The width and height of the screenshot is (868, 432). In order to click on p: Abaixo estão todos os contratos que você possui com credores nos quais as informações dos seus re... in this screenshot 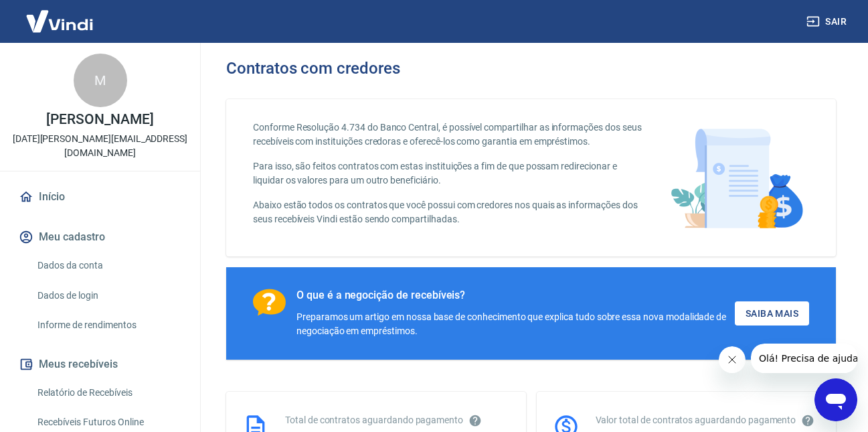, I will do `click(448, 212)`.